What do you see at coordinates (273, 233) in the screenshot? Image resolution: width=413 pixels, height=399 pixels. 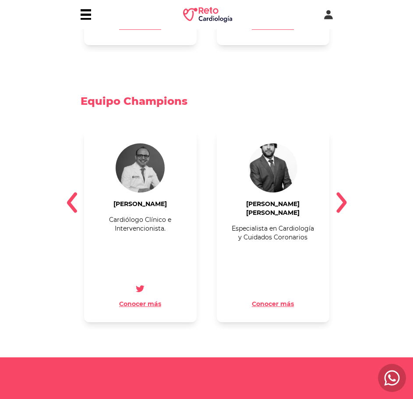 I see `p: Especialista en Cardiología y Cuidados Coronarios` at bounding box center [273, 233].